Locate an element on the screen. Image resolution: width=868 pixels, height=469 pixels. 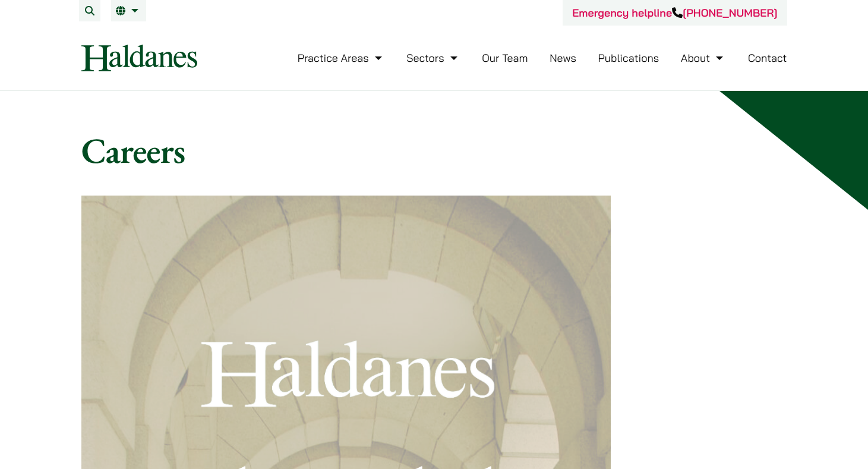
a: Publications is located at coordinates (628, 58).